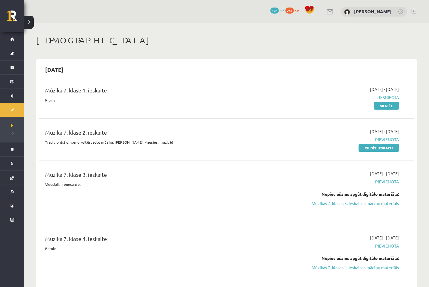 The image size is (429, 287). What do you see at coordinates (161, 92) in the screenshot?
I see `div: Mūzika 7. klase 1. ieskaite` at bounding box center [161, 92].